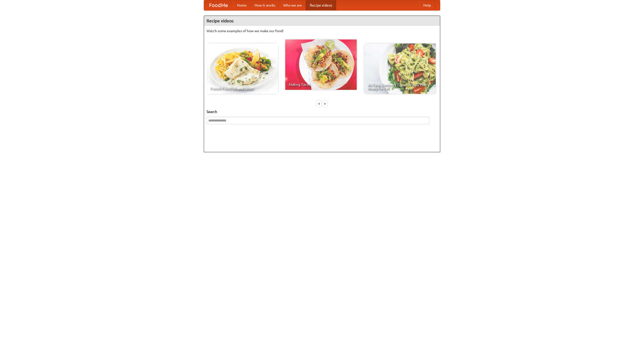 Image resolution: width=644 pixels, height=356 pixels. I want to click on a: FoodMe, so click(218, 5).